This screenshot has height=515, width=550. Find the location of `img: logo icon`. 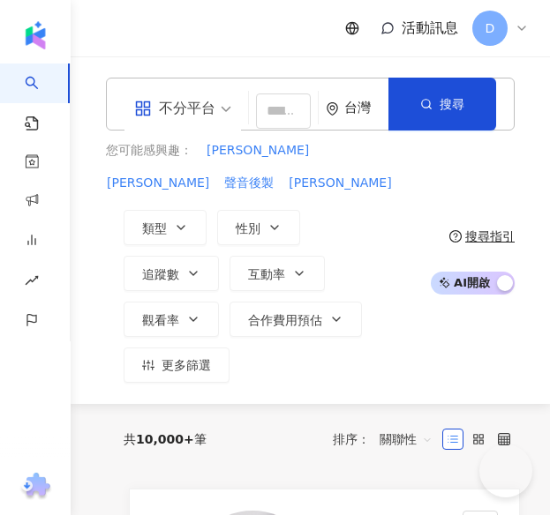

img: logo icon is located at coordinates (35, 35).